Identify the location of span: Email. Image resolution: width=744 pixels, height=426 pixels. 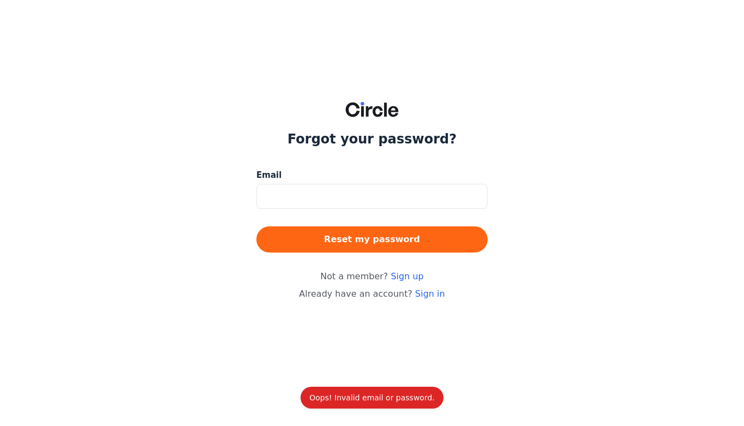
(269, 175).